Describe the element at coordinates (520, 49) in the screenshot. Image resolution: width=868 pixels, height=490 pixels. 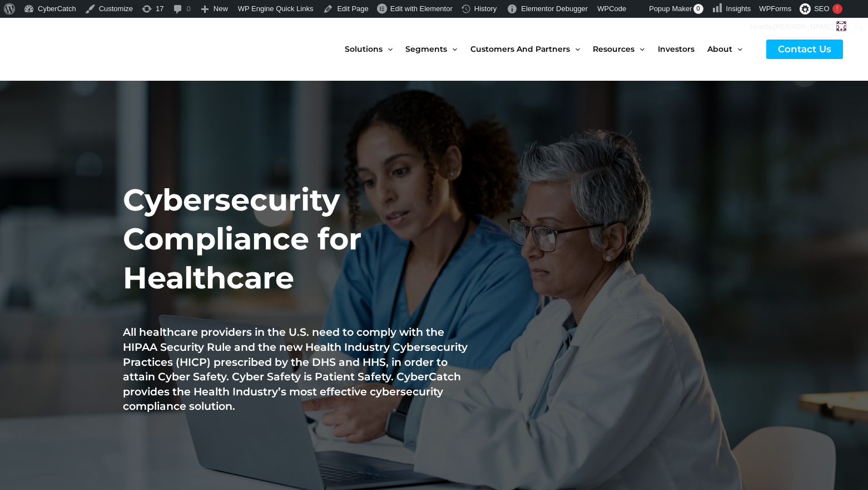
I see `span: Customers and Partners` at that location.